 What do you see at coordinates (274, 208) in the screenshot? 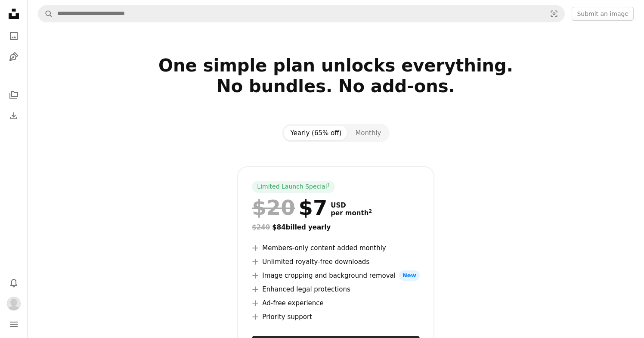
I see `span: $20` at bounding box center [274, 208].